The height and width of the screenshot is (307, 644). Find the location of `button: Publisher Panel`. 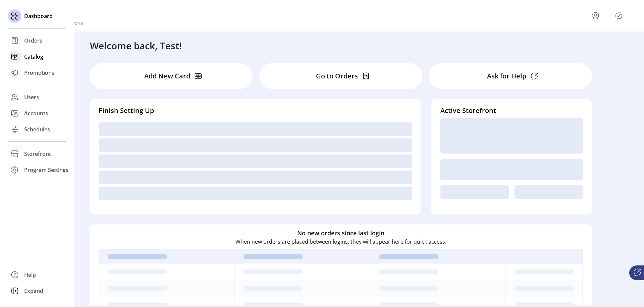

button: Publisher Panel is located at coordinates (619, 16).